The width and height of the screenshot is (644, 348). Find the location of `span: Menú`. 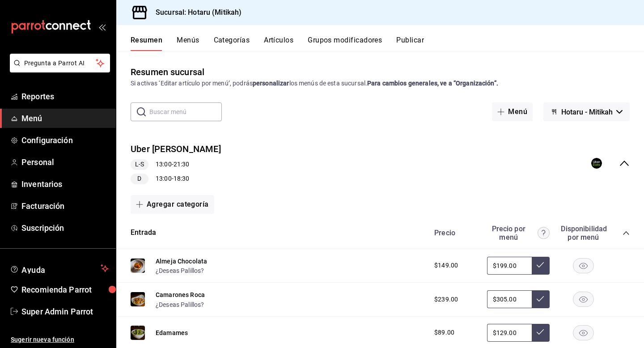

span: Menú is located at coordinates (65, 118).